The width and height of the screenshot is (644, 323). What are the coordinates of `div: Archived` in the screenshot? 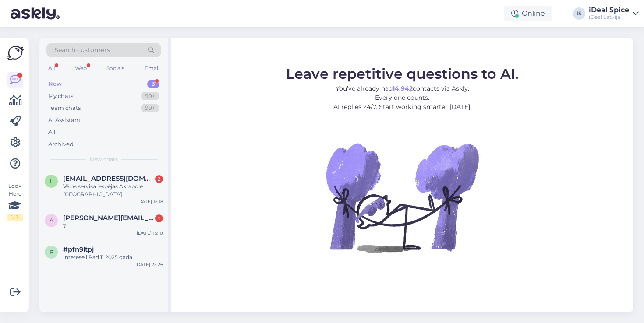 It's located at (61, 144).